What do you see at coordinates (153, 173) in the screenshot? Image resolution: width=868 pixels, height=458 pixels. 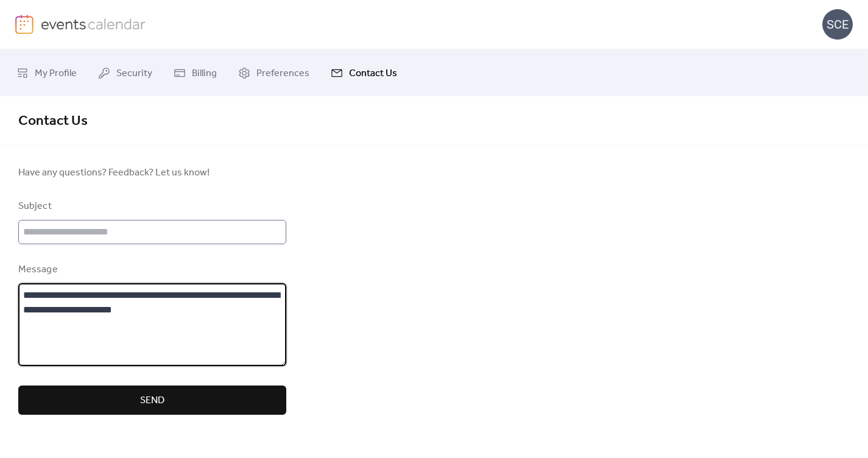 I see `span: Have any questions? Feedback? Let us know!` at bounding box center [153, 173].